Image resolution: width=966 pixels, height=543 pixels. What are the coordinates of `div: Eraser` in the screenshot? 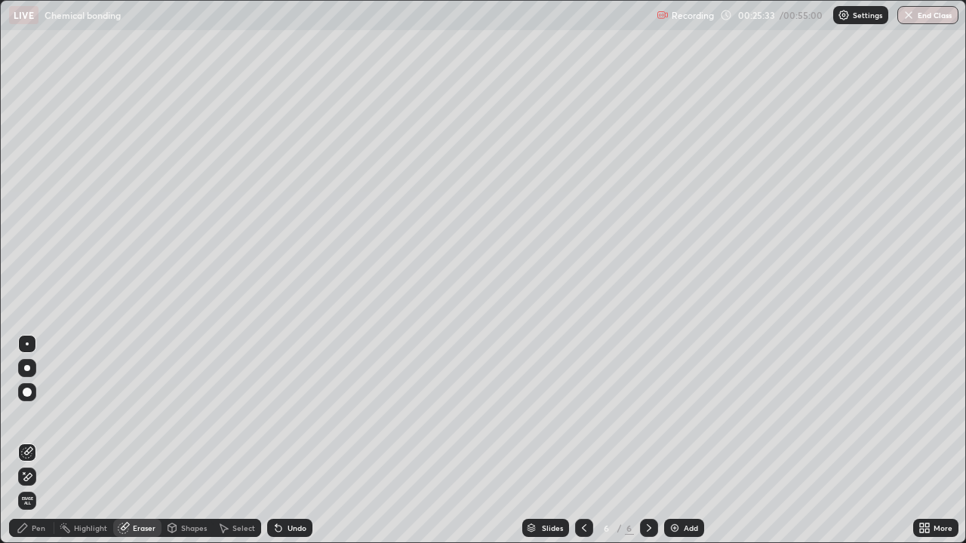 It's located at (144, 528).